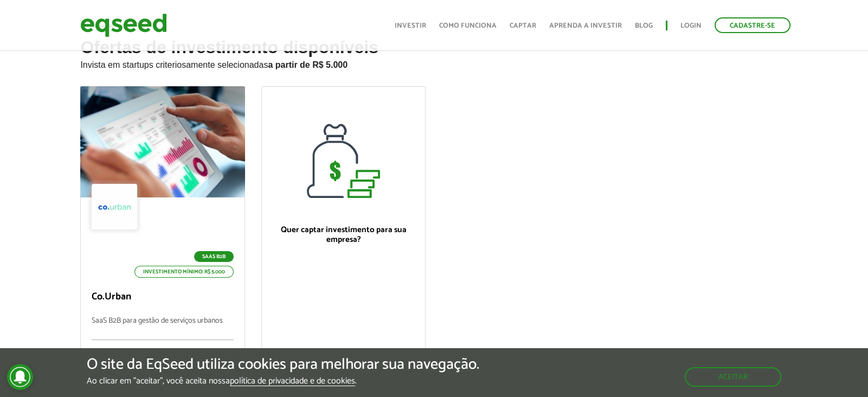  Describe the element at coordinates (523, 26) in the screenshot. I see `a: Captar` at that location.